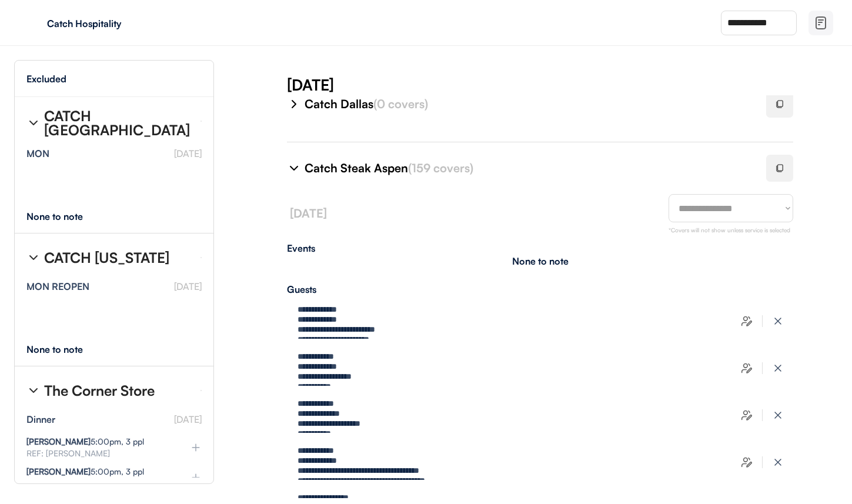  I want to click on div: Dinner, so click(41, 419).